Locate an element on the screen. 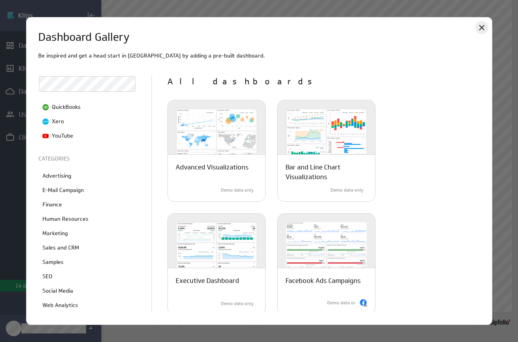  p: Facebook Ads Campaigns is located at coordinates (323, 281).